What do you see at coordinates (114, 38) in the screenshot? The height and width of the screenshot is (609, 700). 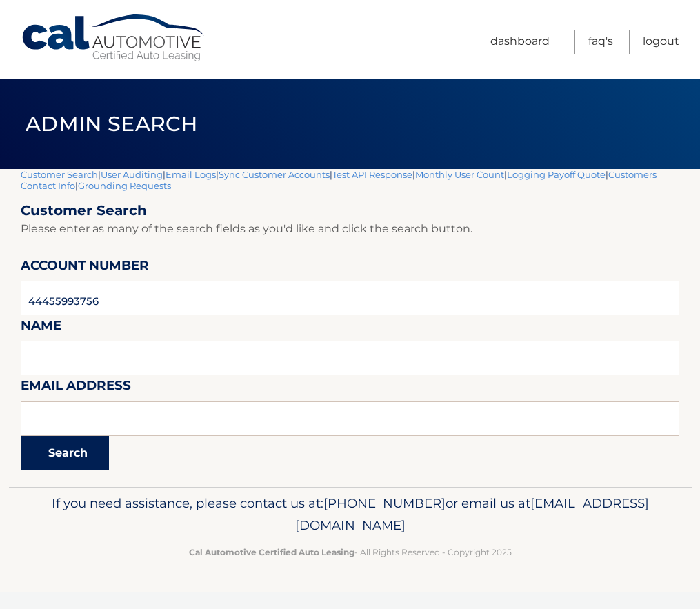 I see `a: Cal Automotive` at bounding box center [114, 38].